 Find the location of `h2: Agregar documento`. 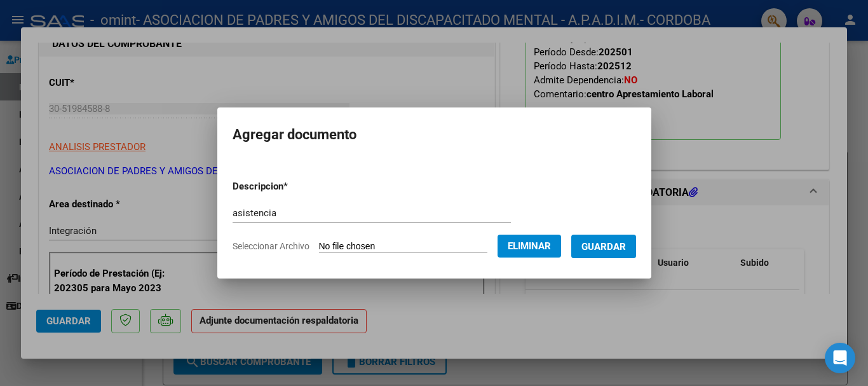

h2: Agregar documento is located at coordinates (434, 135).